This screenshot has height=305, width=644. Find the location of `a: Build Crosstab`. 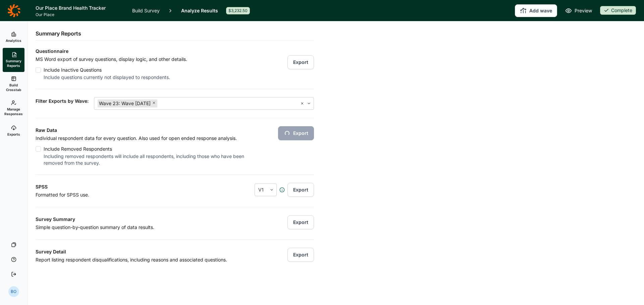

a: Build Crosstab is located at coordinates (14, 84).